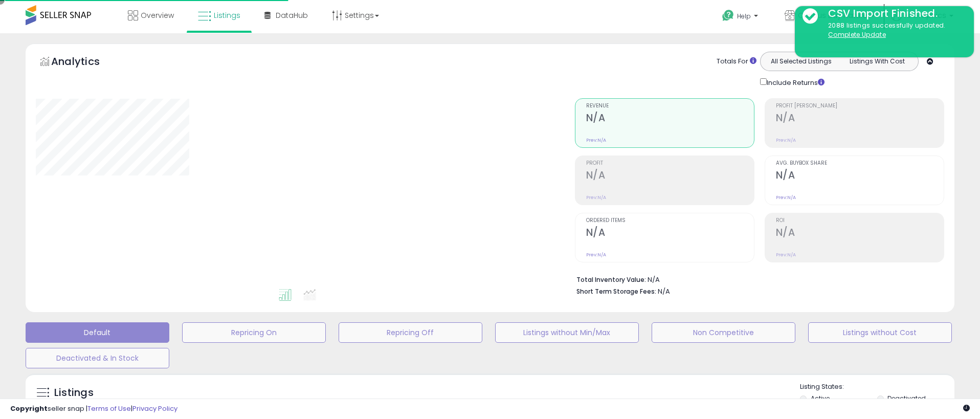 The image size is (980, 419). Describe the element at coordinates (254, 332) in the screenshot. I see `button: Repricing On` at that location.